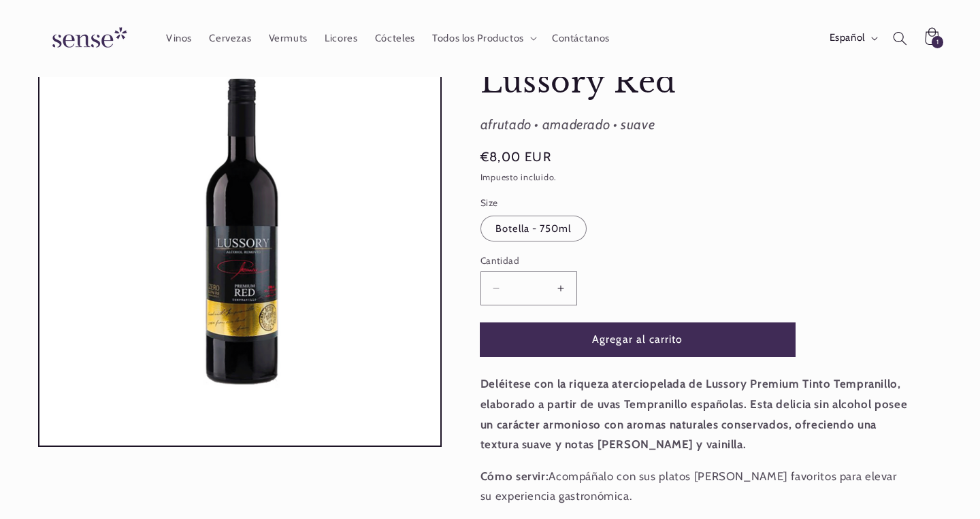  What do you see at coordinates (230, 38) in the screenshot?
I see `span: Cervezas` at bounding box center [230, 38].